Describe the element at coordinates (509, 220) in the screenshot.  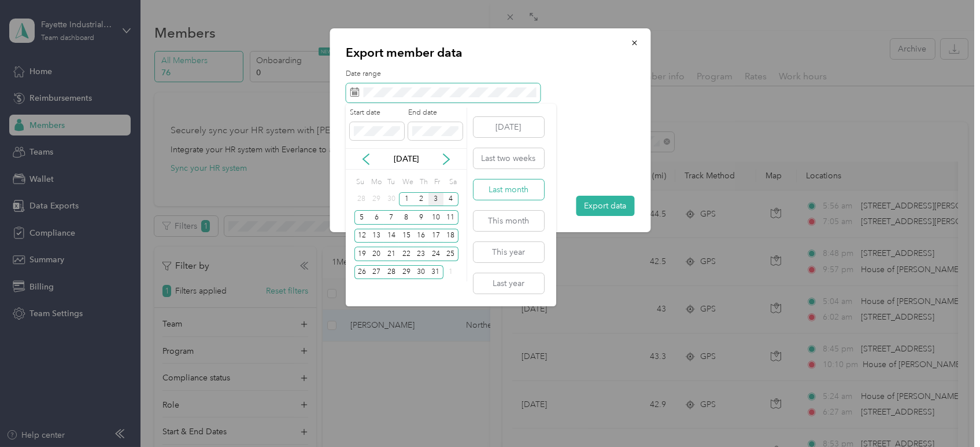
I see `button: This month` at that location.